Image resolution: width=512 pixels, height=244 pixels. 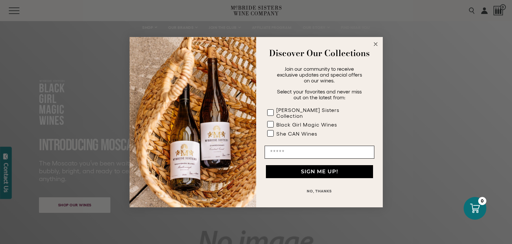 What do you see at coordinates (320, 191) in the screenshot?
I see `button: NO, THANKS` at bounding box center [320, 191].